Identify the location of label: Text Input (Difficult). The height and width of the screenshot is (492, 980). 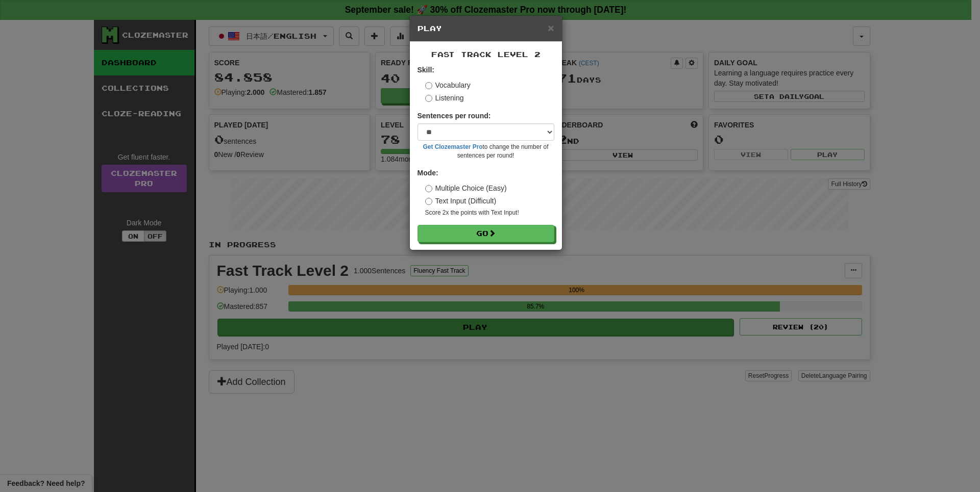
(461, 201).